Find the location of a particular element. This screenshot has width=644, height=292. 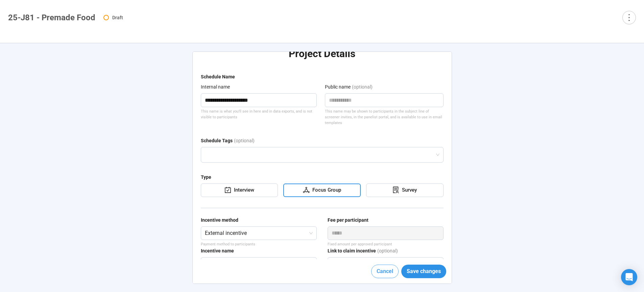

div: Open Intercom Messenger is located at coordinates (629, 277).